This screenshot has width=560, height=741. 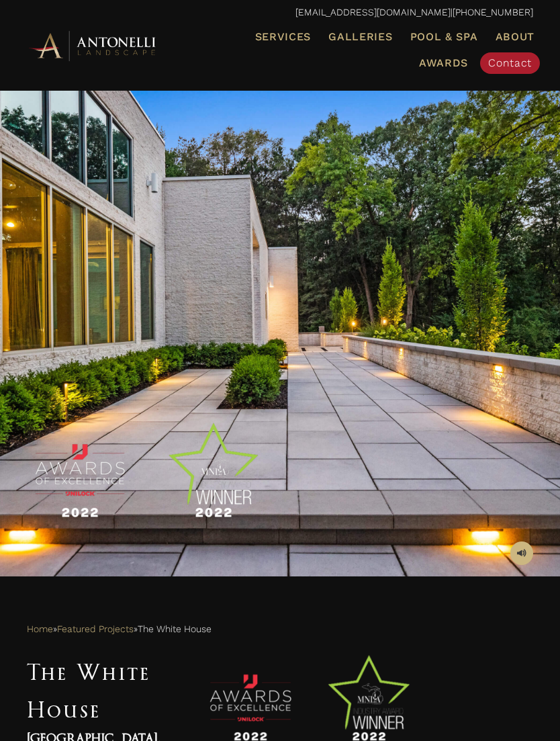 I want to click on a: Pool & Spa, so click(x=444, y=36).